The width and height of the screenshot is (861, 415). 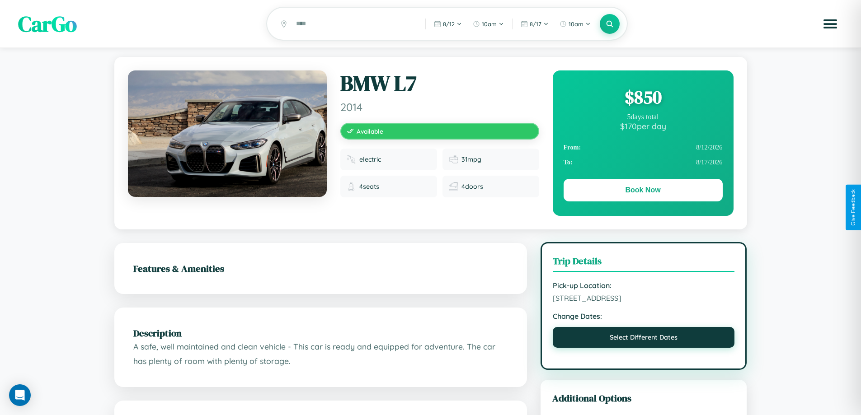 What do you see at coordinates (440, 107) in the screenshot?
I see `span: 2014` at bounding box center [440, 107].